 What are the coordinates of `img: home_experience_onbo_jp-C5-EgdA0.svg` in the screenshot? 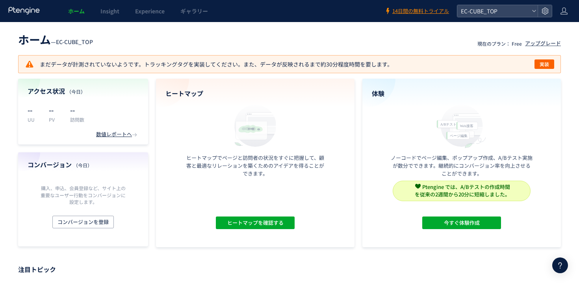 It's located at (462, 126).